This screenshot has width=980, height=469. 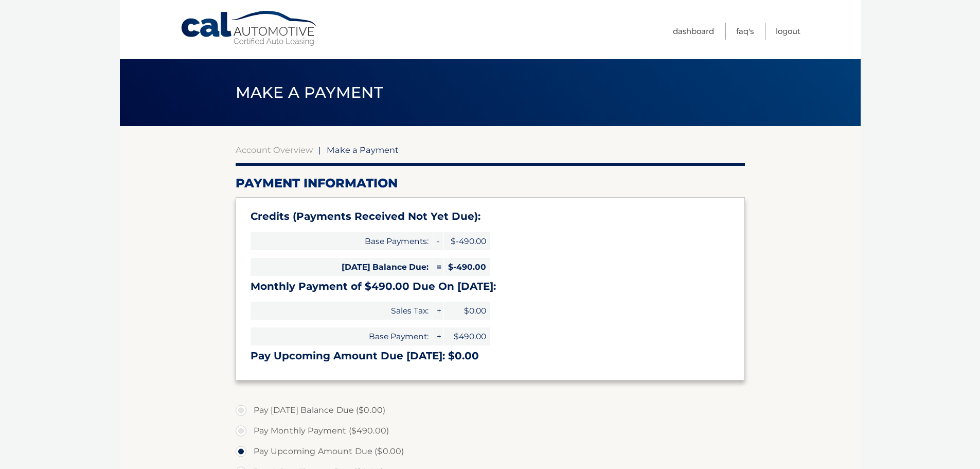 I want to click on h3: Credits (Payments Received Not Yet Due):, so click(x=490, y=216).